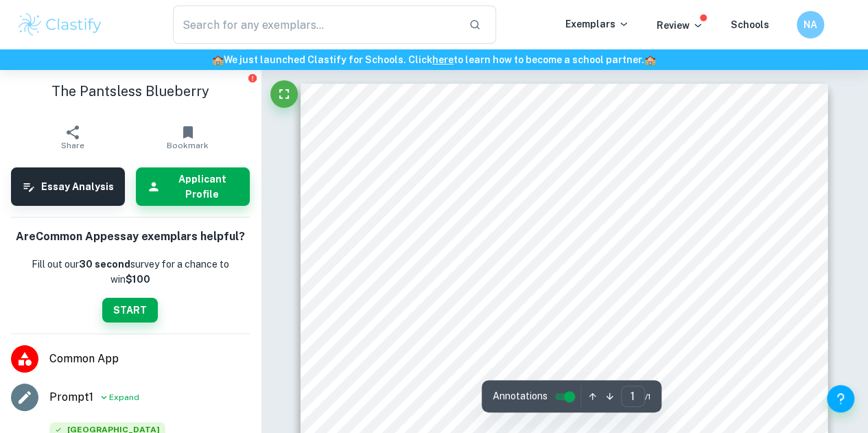  What do you see at coordinates (252, 78) in the screenshot?
I see `button: Report issue` at bounding box center [252, 78].